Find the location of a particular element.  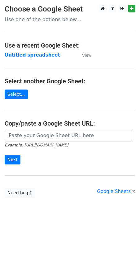

h4: Select another Google Sheet: is located at coordinates (70, 81).